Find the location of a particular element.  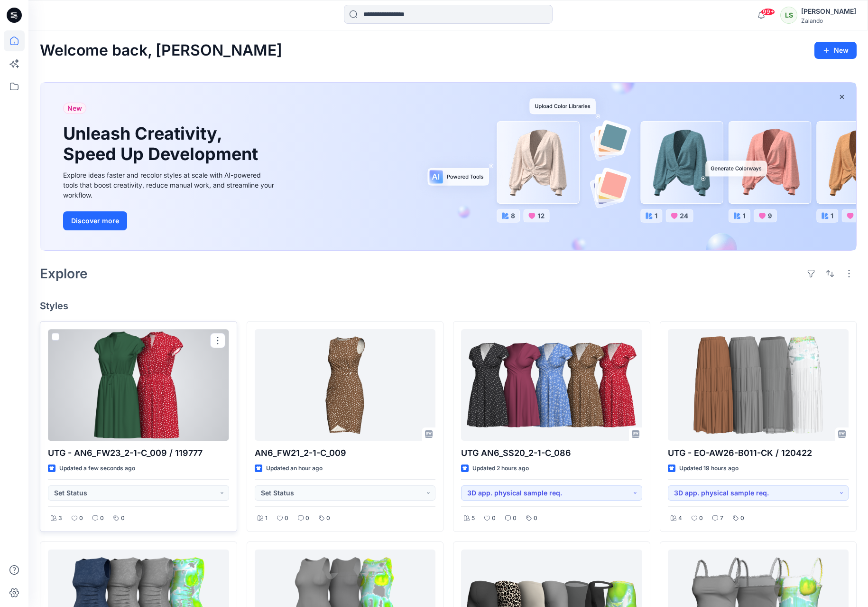

div: Zalando is located at coordinates (828, 21).